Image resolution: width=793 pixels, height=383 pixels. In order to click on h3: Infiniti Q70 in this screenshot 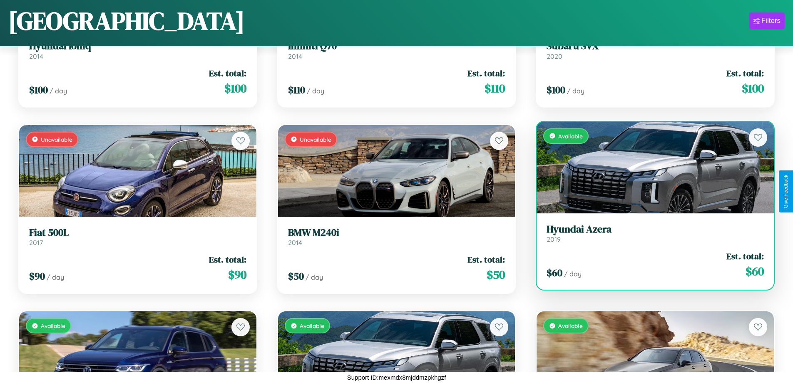, I will do `click(397, 46)`.